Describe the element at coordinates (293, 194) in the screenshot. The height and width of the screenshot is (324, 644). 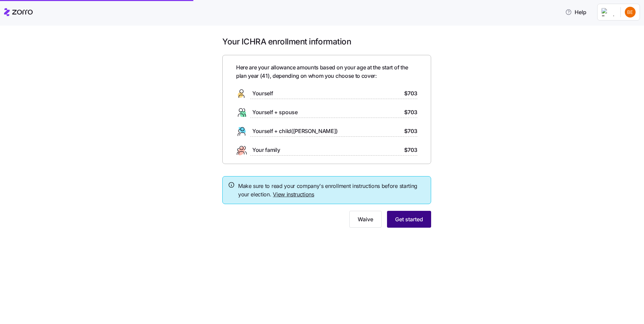
I see `a: View instructions` at that location.